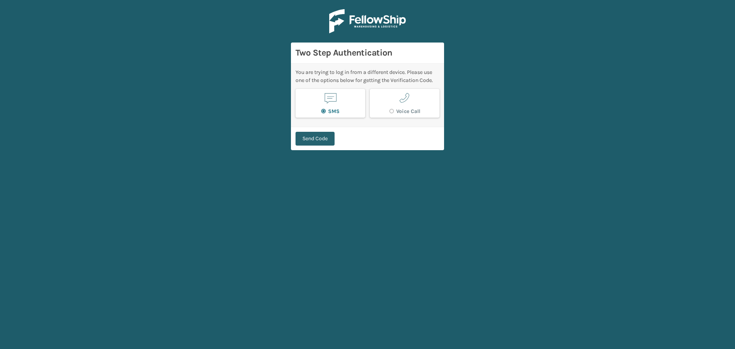 Image resolution: width=735 pixels, height=349 pixels. I want to click on button: Send Code, so click(315, 139).